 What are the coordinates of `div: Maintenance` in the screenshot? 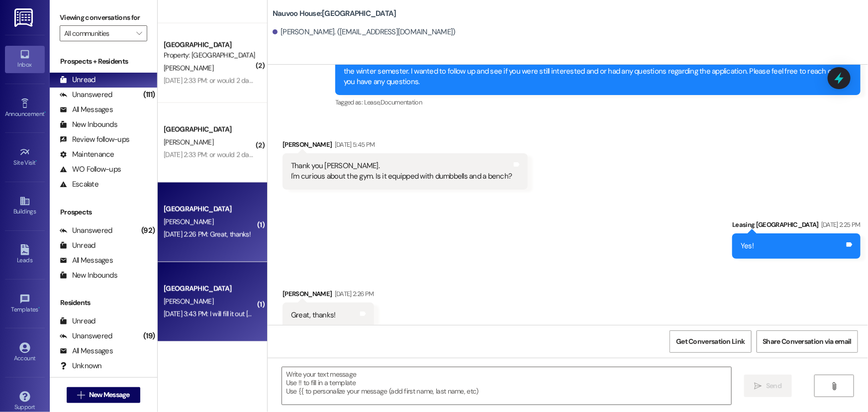 It's located at (87, 155).